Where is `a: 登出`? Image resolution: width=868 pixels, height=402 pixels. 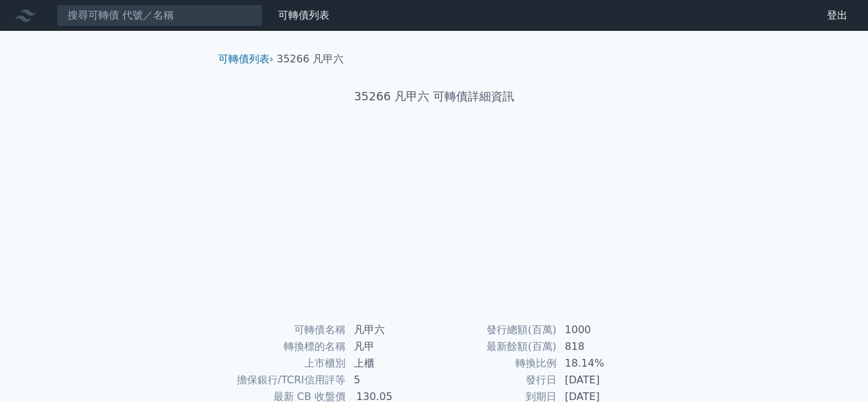
a: 登出 is located at coordinates (837, 15).